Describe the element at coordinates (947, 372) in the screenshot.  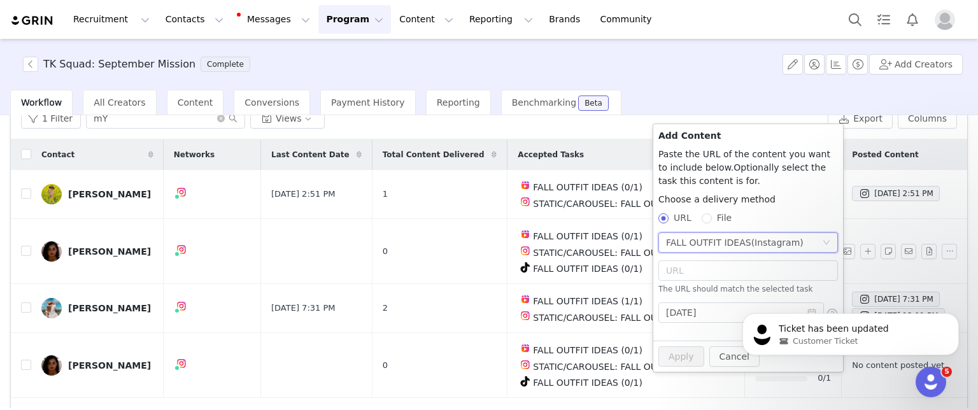
I see `span: 5` at that location.